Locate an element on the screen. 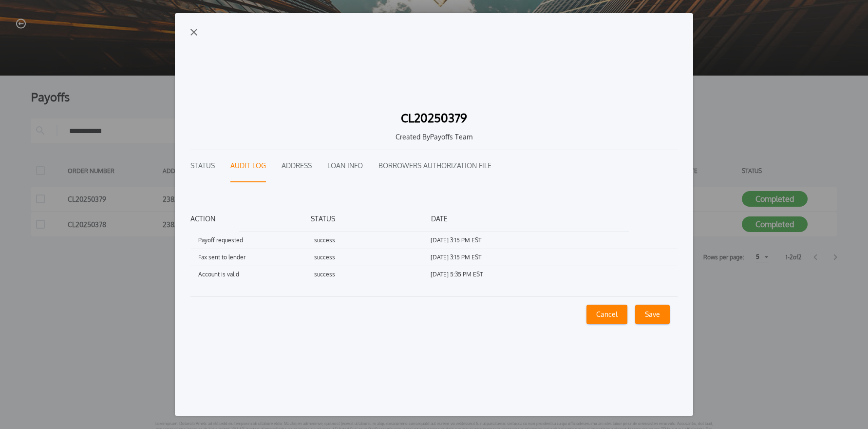  h1: DATE is located at coordinates (491, 219).